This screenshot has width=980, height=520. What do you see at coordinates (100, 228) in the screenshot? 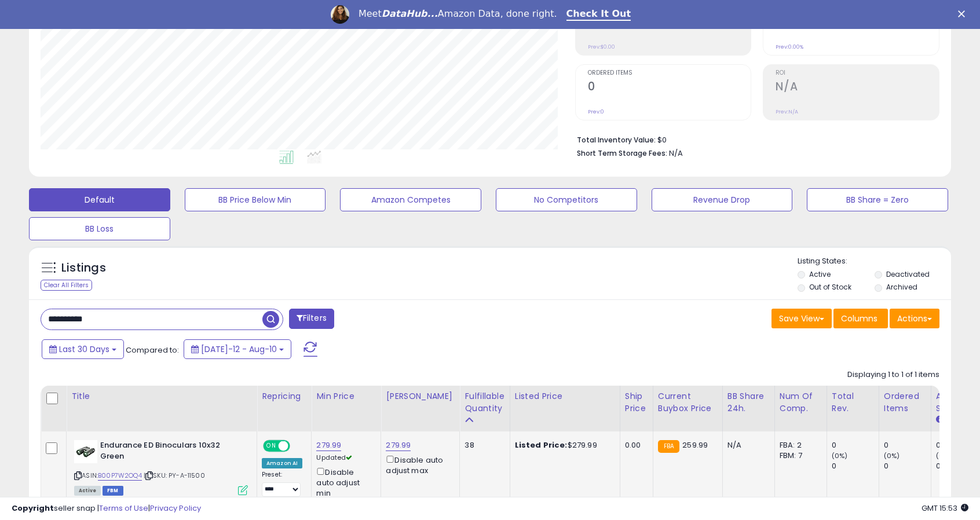
I see `button: BB Loss` at bounding box center [100, 228].